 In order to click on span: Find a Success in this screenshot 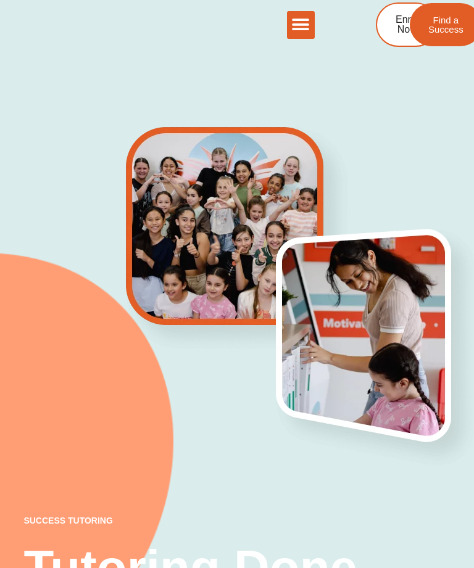, I will do `click(445, 25)`.